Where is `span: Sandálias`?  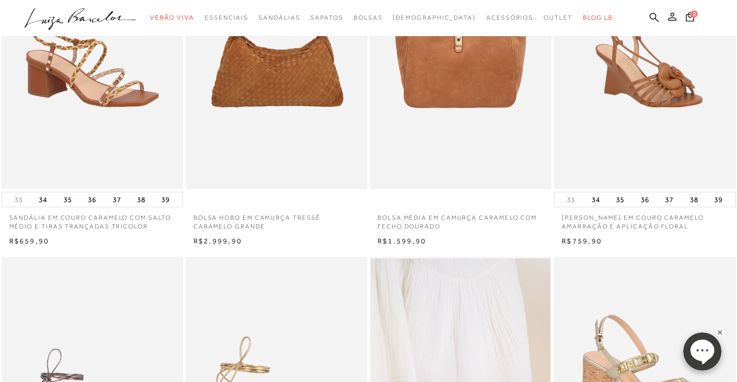
span: Sandálias is located at coordinates (279, 18).